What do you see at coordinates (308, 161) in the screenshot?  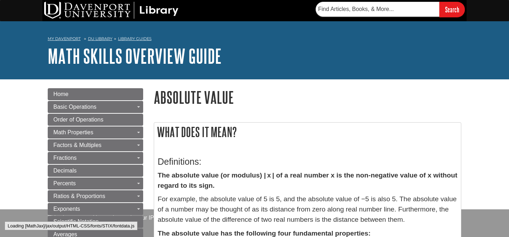 I see `h3: Definitions:` at bounding box center [308, 161].